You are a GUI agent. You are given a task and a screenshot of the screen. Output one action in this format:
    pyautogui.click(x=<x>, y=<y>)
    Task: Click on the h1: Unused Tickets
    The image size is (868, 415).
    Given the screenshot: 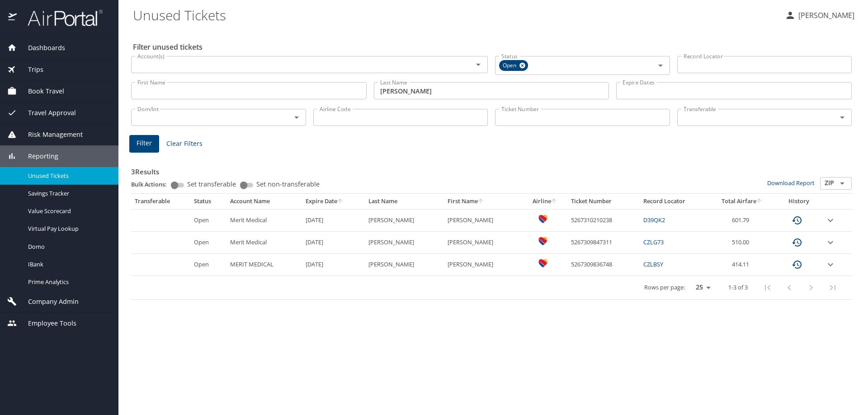 What is the action you would take?
    pyautogui.click(x=455, y=15)
    